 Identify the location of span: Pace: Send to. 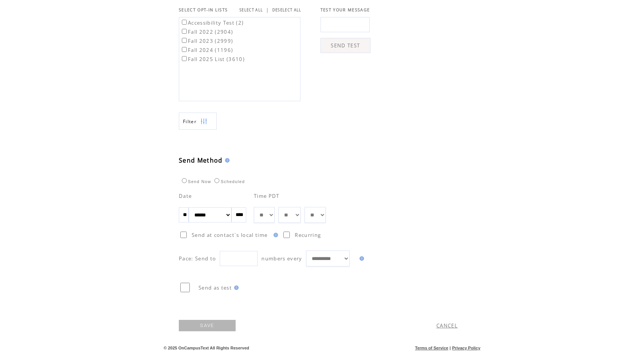
(197, 259).